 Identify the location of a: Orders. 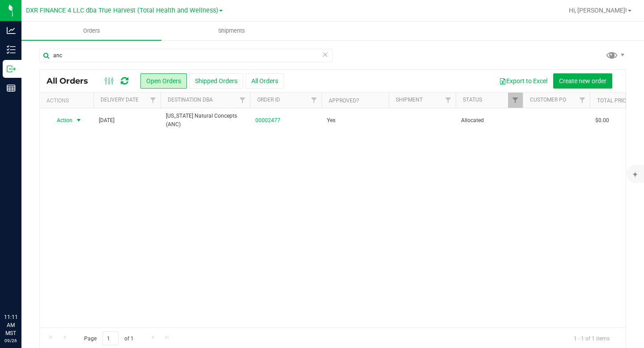
(91, 31).